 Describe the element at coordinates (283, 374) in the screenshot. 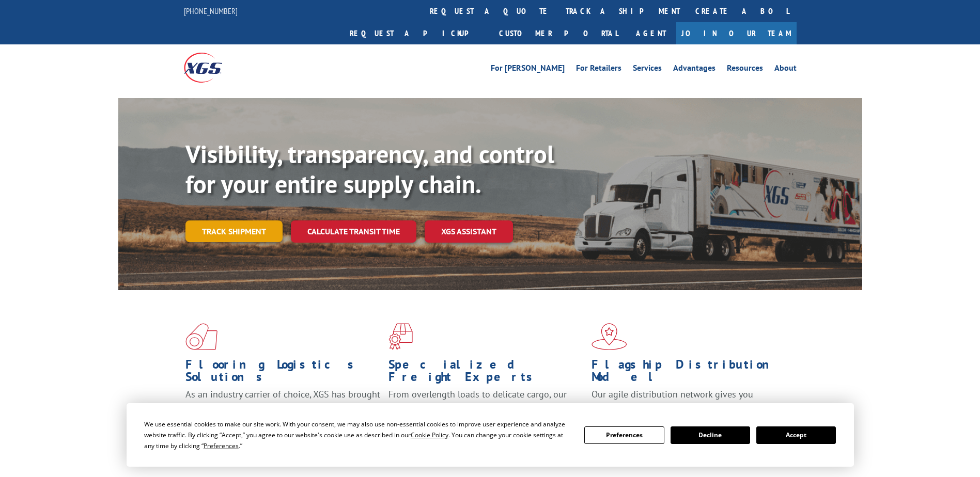

I see `h1: Flooring Logistics Solutions` at that location.